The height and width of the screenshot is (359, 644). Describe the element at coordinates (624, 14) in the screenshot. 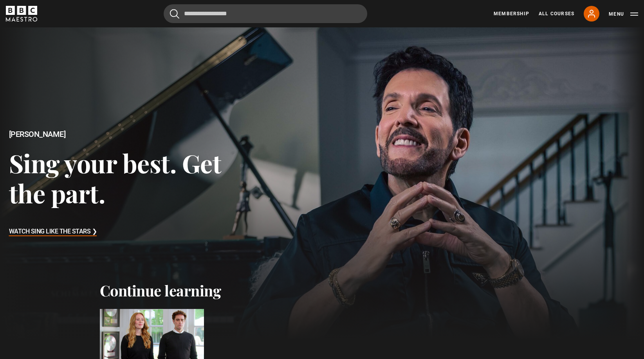

I see `button: Toggle navigation` at that location.